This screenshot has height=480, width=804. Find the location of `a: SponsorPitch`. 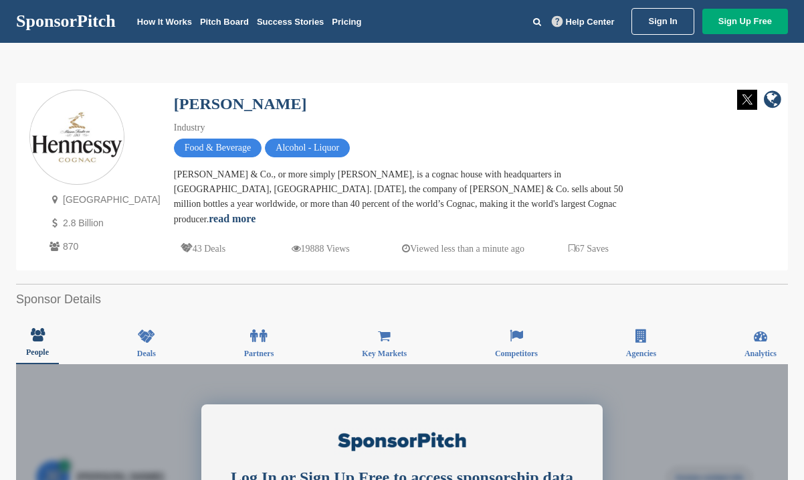

a: SponsorPitch is located at coordinates (66, 21).